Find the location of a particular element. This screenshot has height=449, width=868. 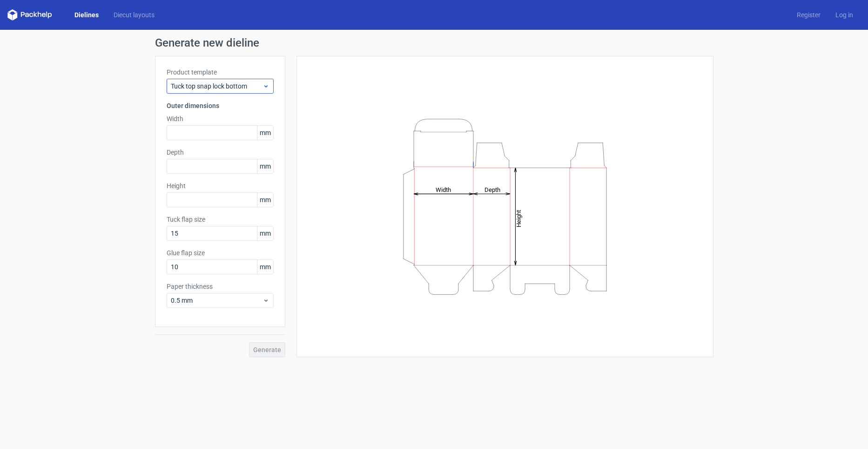

label: Height is located at coordinates (220, 186).